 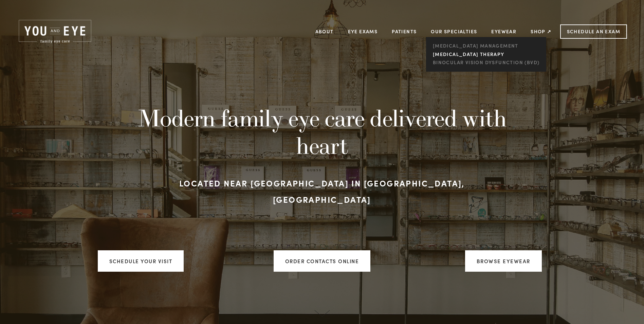 I want to click on a: Schedule an Exam, so click(x=593, y=32).